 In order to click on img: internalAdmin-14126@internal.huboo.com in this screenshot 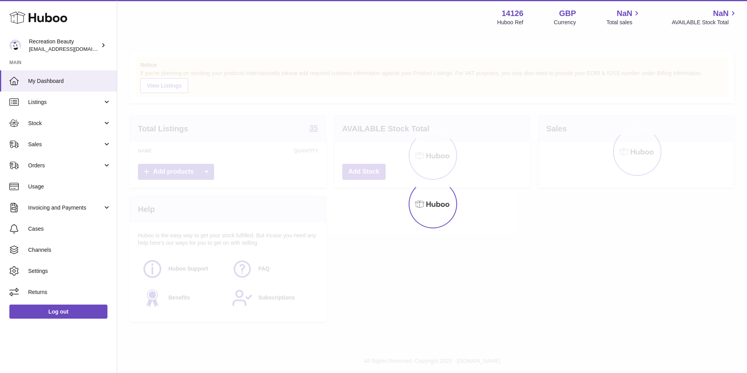, I will do `click(15, 45)`.